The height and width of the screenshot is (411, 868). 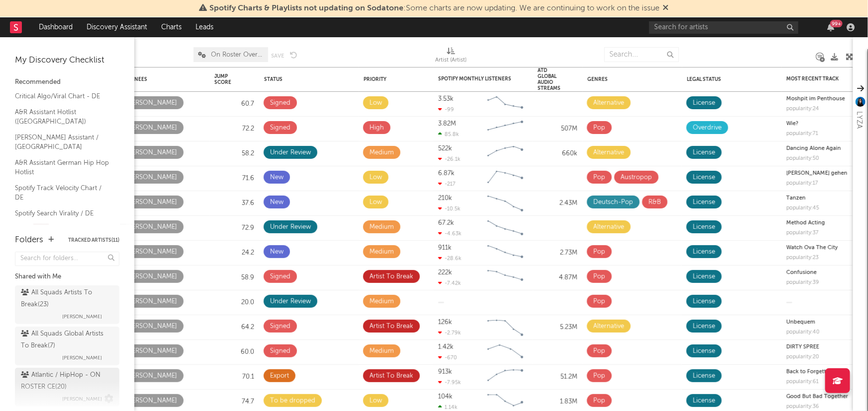 What do you see at coordinates (558, 204) in the screenshot?
I see `div: 2.43M` at bounding box center [558, 204].